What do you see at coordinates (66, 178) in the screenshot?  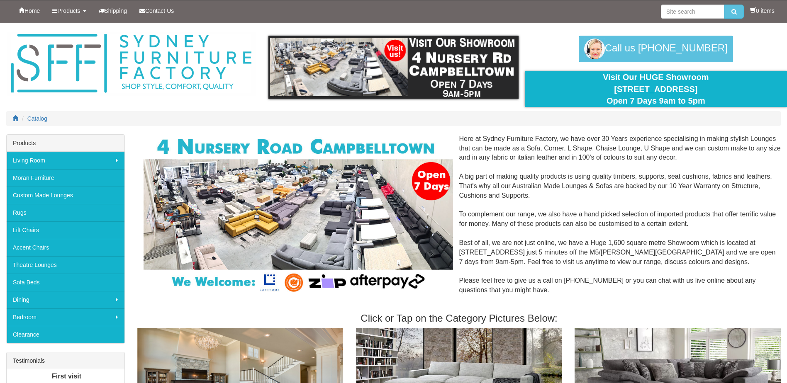 I see `a: Moran Furniture` at bounding box center [66, 178].